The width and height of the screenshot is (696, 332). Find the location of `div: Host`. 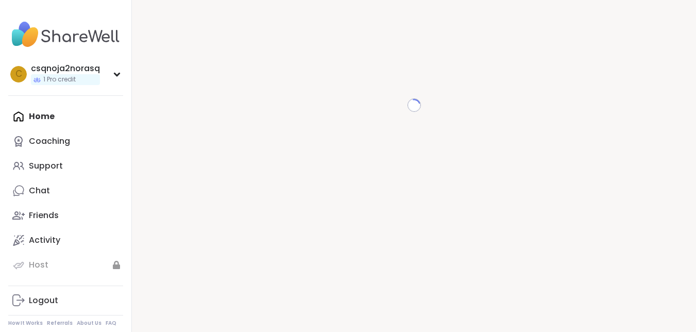

div: Host is located at coordinates (39, 265).